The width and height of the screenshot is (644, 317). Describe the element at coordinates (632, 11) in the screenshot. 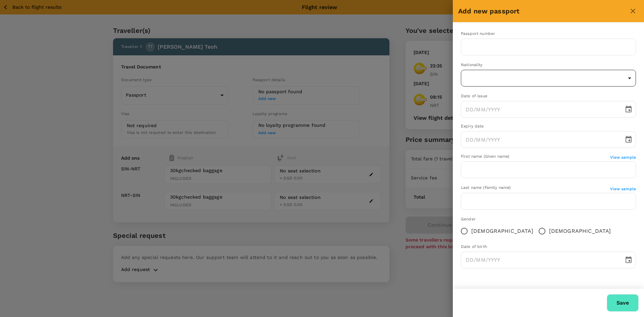

I see `button: close` at that location.